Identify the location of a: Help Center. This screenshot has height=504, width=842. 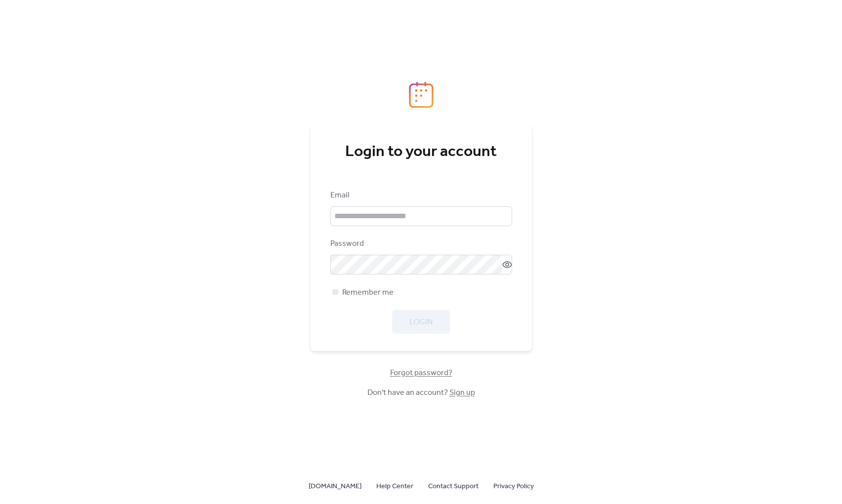
(395, 486).